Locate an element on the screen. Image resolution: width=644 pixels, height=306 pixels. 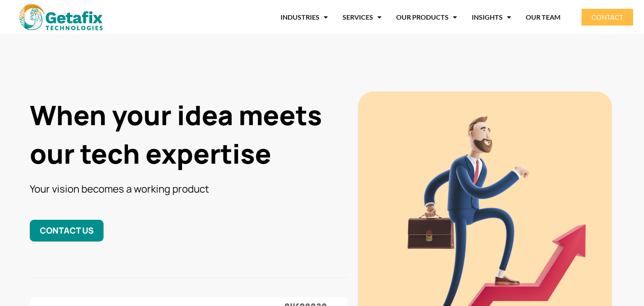
a: INSIGHTS is located at coordinates (491, 17).